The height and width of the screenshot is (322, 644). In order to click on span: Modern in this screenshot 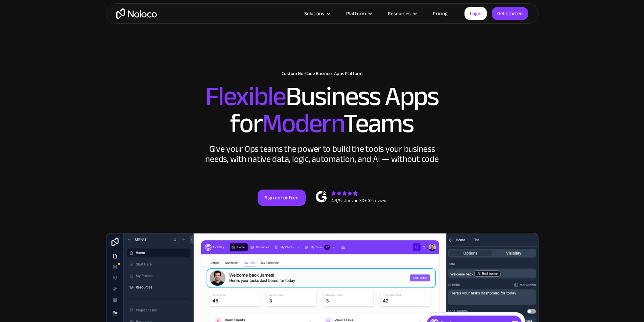, I will do `click(303, 124)`.